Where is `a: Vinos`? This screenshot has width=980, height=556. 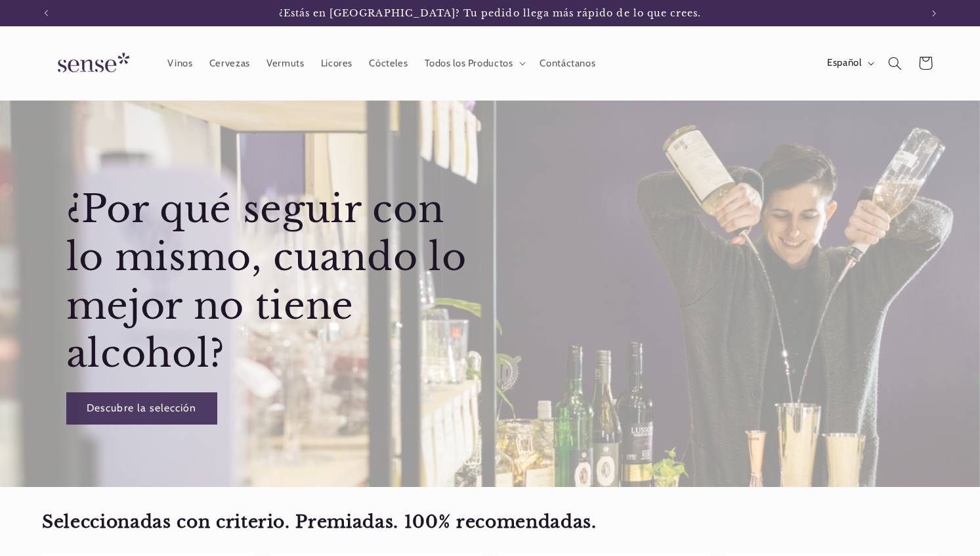 a: Vinos is located at coordinates (180, 63).